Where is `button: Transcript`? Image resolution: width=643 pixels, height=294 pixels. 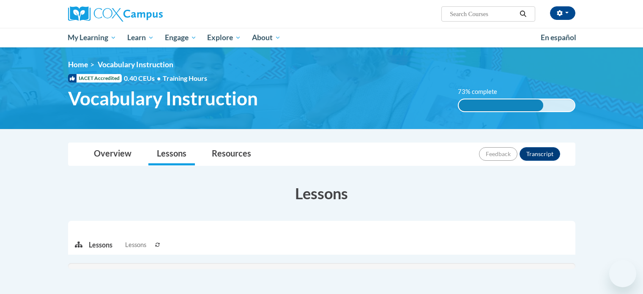 button: Transcript is located at coordinates (540, 154).